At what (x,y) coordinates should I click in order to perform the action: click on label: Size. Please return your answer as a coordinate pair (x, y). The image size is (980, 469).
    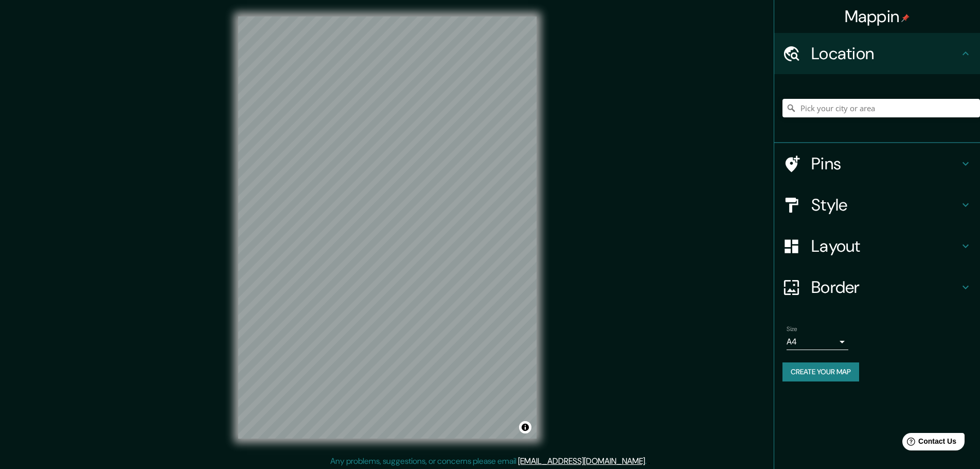
    Looking at the image, I should click on (792, 329).